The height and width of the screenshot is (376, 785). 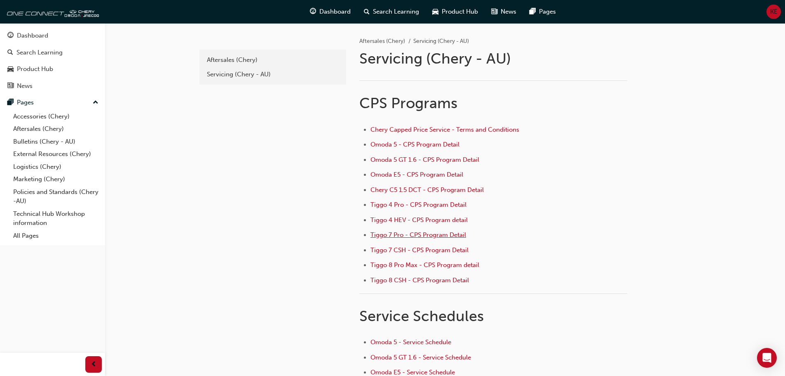 I want to click on button: KE, so click(x=774, y=12).